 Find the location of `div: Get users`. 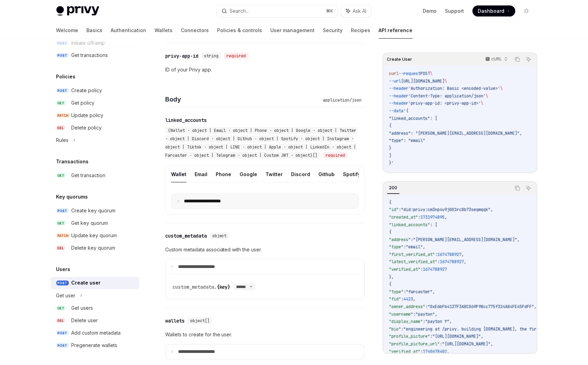

div: Get users is located at coordinates (82, 308).